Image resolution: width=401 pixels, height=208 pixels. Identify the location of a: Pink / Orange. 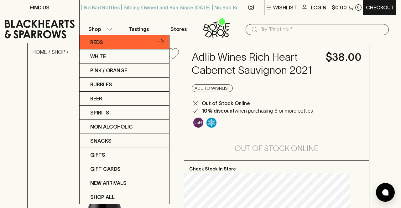
(124, 70).